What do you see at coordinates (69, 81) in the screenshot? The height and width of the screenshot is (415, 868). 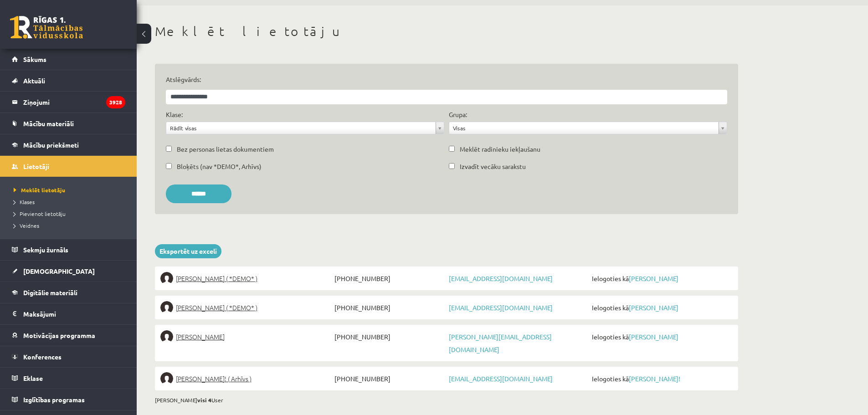 I see `a: Aktuāli` at bounding box center [69, 81].